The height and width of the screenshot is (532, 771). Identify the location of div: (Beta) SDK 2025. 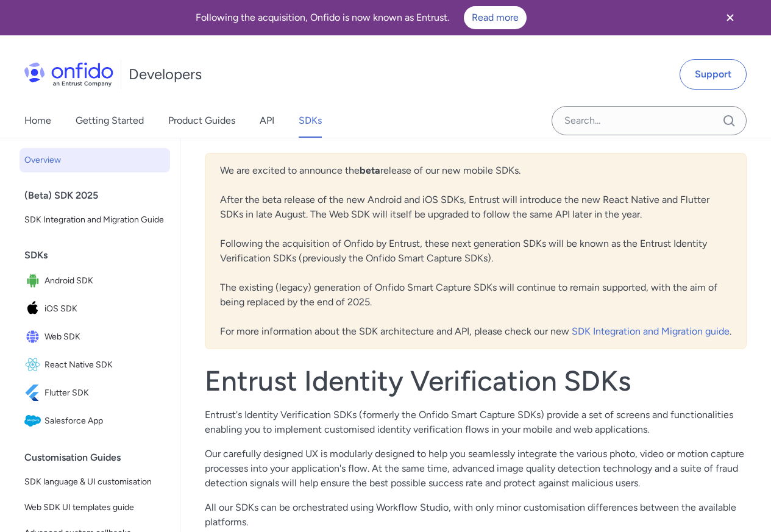
(99, 196).